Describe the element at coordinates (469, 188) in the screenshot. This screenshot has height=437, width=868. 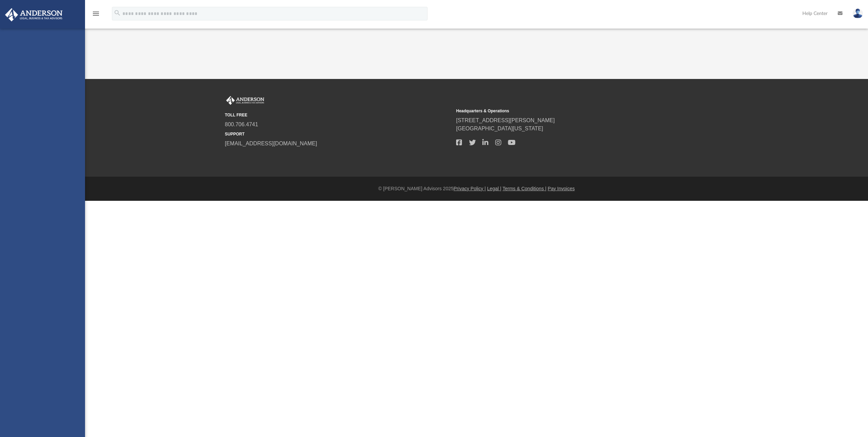
I see `a: Privacy Policy |` at that location.